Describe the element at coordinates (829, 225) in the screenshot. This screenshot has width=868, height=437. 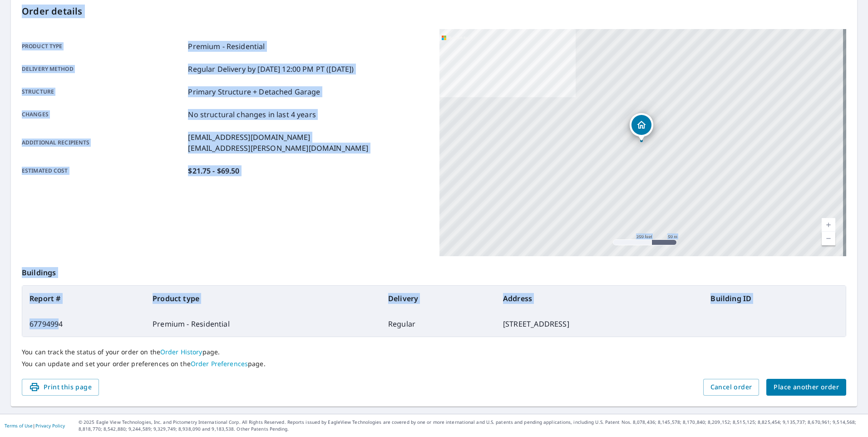
I see `a: Current Level 17, Zoom In` at that location.